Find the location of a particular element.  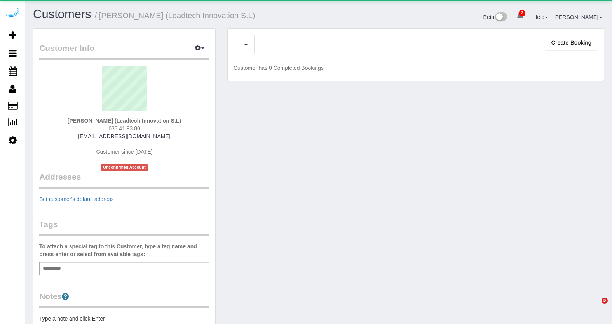

p: Customer has 0 Completed Bookings is located at coordinates (416, 68).